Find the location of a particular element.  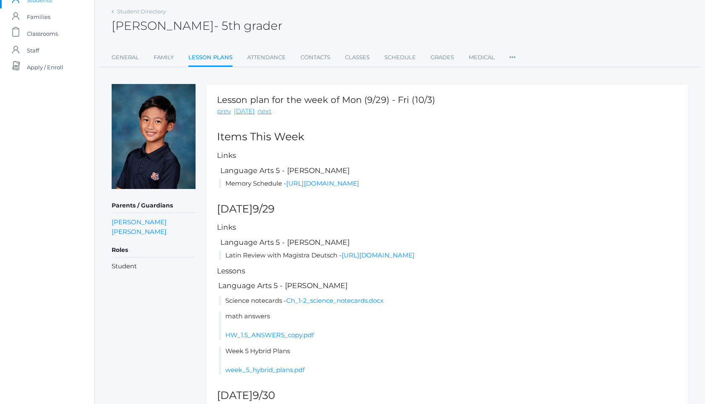

span: Apply / Enroll is located at coordinates (45, 67).